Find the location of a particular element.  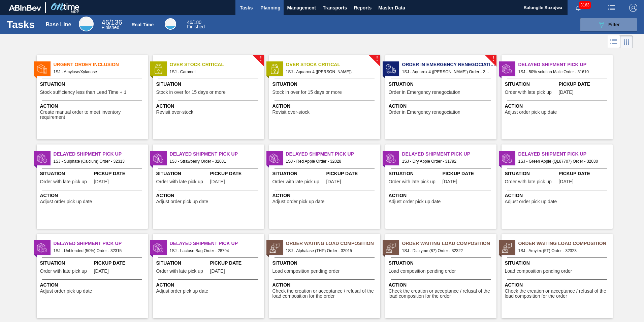

span: Stock sufficiency less than Lead Time + 1 is located at coordinates (83, 92).